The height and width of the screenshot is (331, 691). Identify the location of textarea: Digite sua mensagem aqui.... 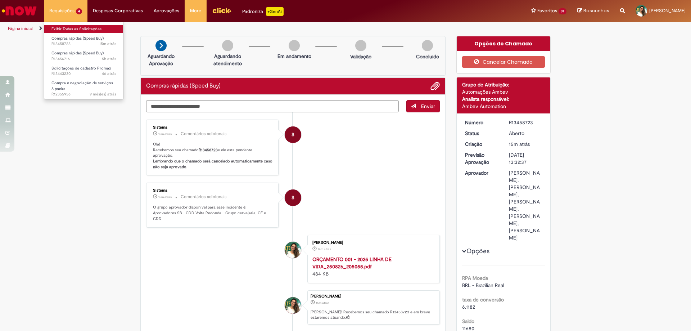
(272, 106).